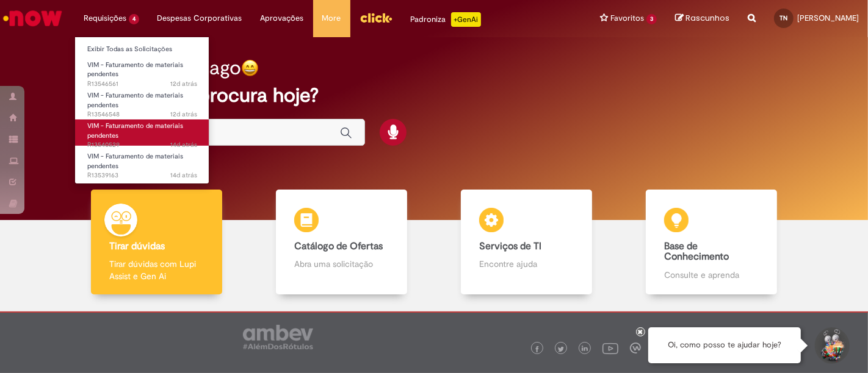 The height and width of the screenshot is (373, 868). I want to click on span: Favoritos, so click(627, 19).